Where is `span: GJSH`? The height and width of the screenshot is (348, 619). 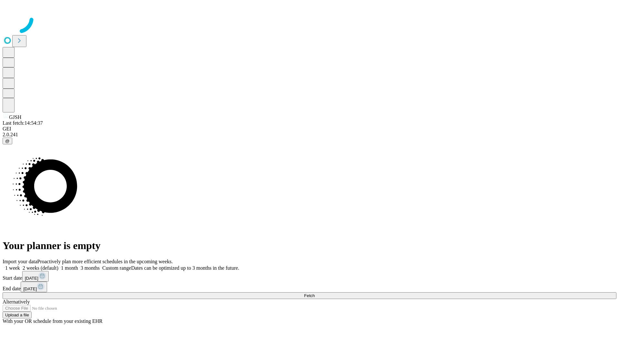
span: GJSH is located at coordinates (15, 117).